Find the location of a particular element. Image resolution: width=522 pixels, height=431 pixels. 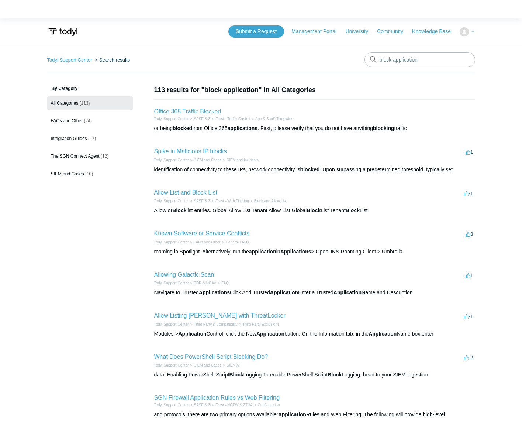

div: Navigate to Trusted Click Add Trusted Enter a Trusted Name and Description is located at coordinates (314, 293).